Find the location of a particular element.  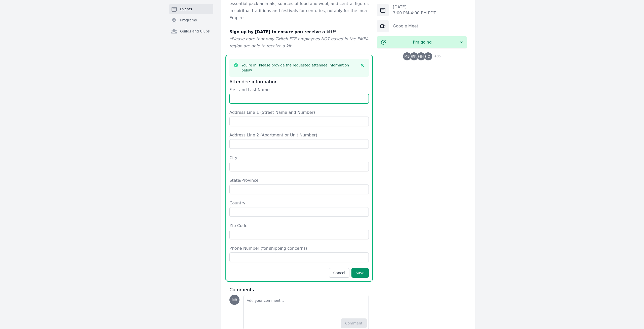

h3: Comments is located at coordinates (299, 290).